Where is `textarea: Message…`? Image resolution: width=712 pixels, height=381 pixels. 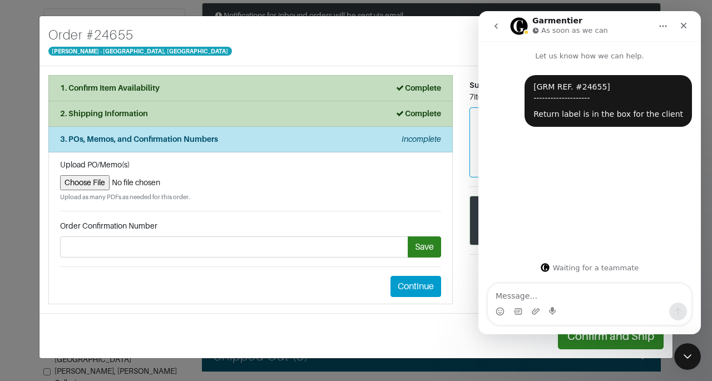
textarea: Message… is located at coordinates (111, 282).